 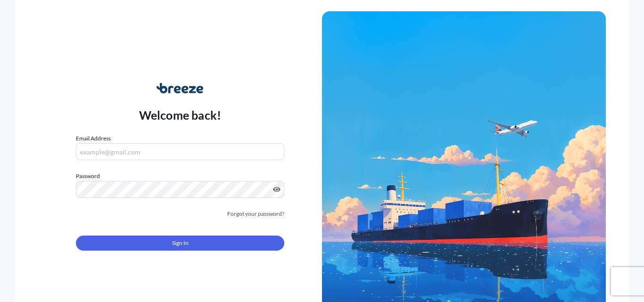 I want to click on button: Show password, so click(x=277, y=189).